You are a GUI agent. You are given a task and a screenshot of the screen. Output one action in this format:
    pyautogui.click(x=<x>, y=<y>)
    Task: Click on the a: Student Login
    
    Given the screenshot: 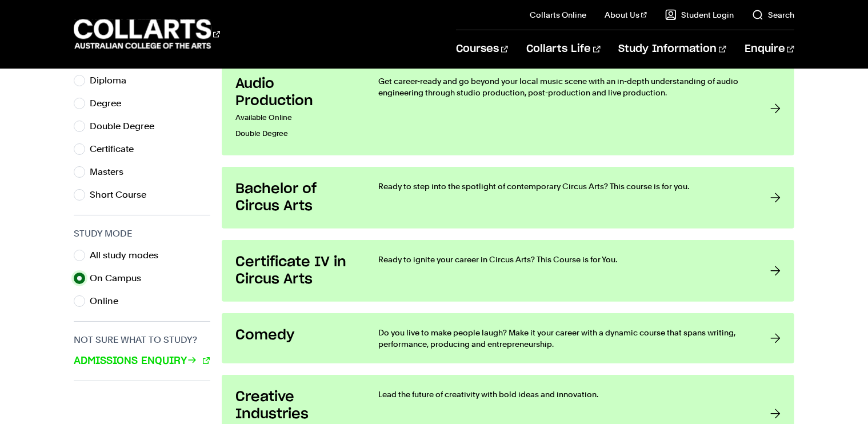 What is the action you would take?
    pyautogui.click(x=699, y=15)
    